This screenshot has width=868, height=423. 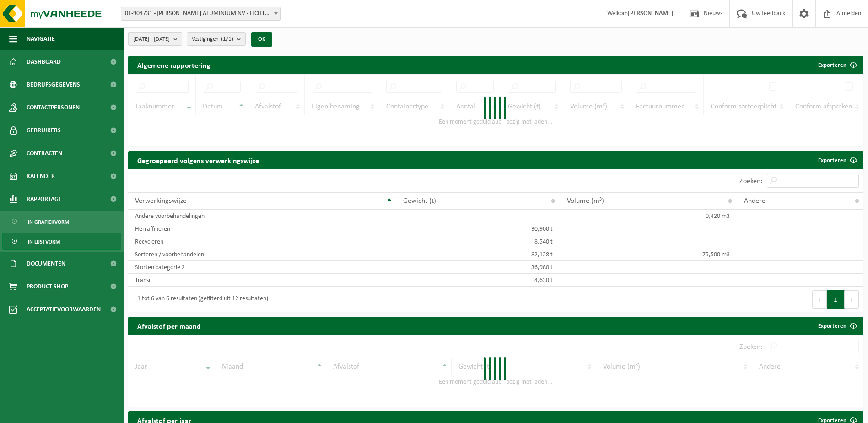 What do you see at coordinates (53, 84) in the screenshot?
I see `span: Bedrijfsgegevens` at bounding box center [53, 84].